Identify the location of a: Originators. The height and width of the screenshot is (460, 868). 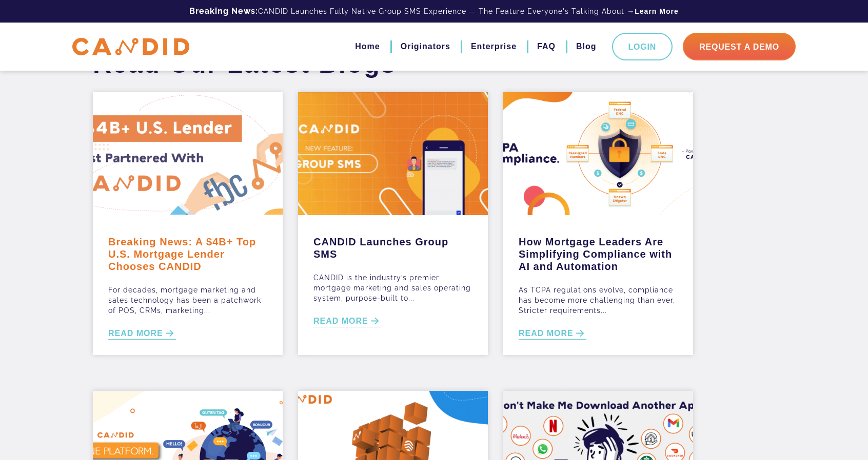
(426, 47).